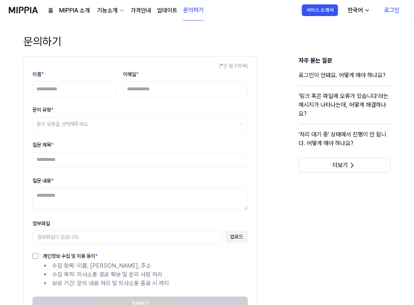 This screenshot has height=305, width=414. Describe the element at coordinates (110, 11) in the screenshot. I see `button: 기능소개` at that location.